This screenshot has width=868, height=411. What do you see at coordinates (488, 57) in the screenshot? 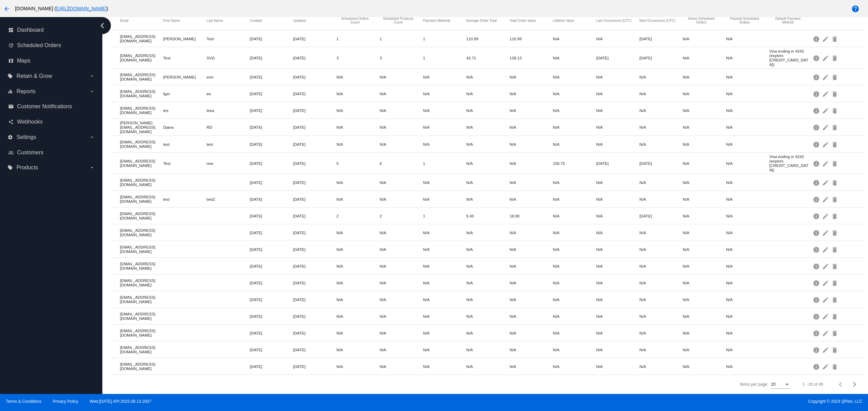
I see `mat-cell: 42.71` at bounding box center [488, 57].